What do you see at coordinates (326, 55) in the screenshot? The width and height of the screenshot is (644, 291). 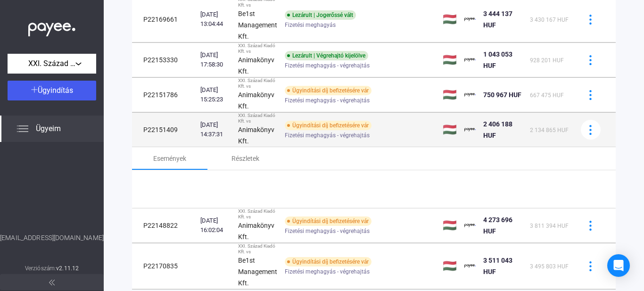 I see `div: Lezárult | Végrehajtó kijelölve` at bounding box center [326, 55].